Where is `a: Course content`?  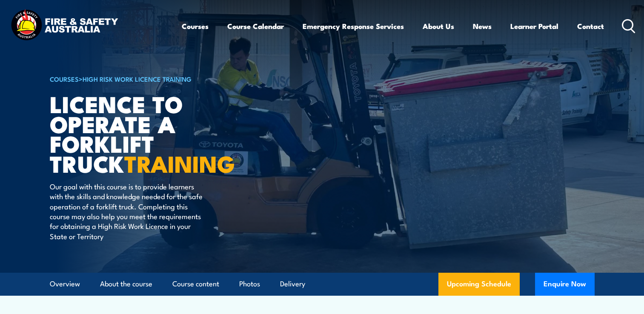 a: Course content is located at coordinates (196, 284).